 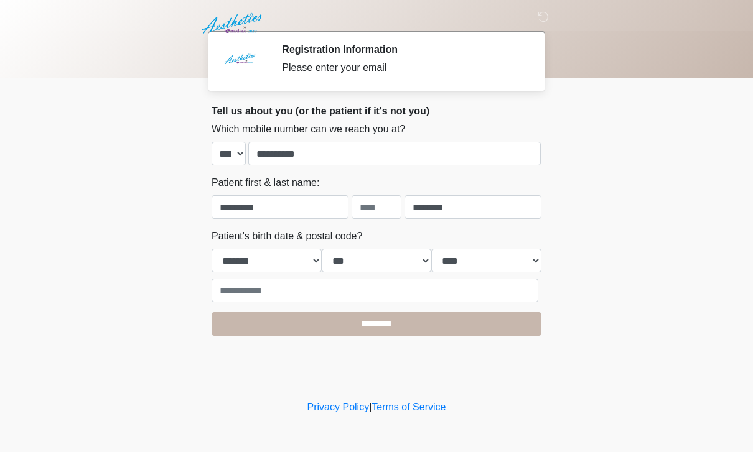 What do you see at coordinates (402, 49) in the screenshot?
I see `h2: Registration Information` at bounding box center [402, 49].